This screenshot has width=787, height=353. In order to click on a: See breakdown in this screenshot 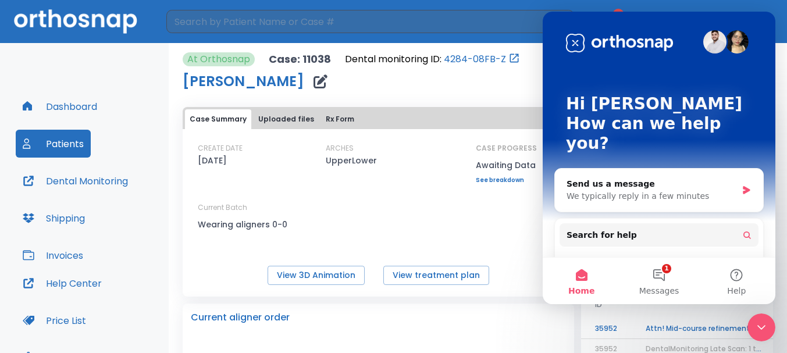, I will do `click(506, 180)`.